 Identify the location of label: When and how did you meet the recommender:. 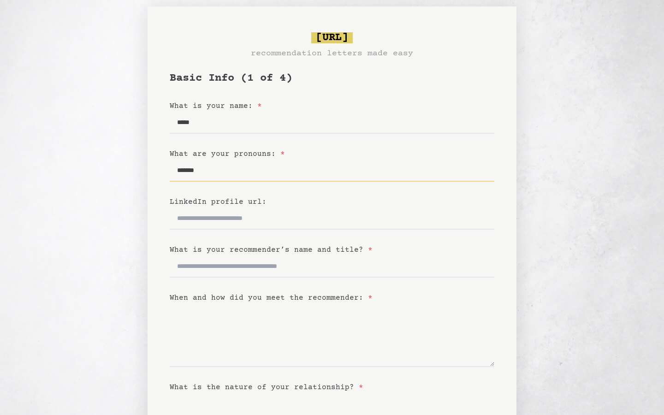
(271, 298).